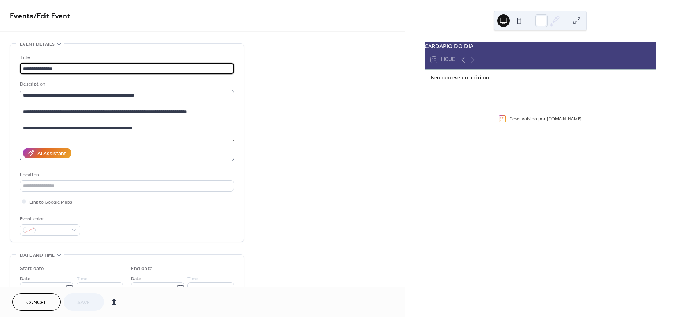  I want to click on a: Cancel, so click(36, 302).